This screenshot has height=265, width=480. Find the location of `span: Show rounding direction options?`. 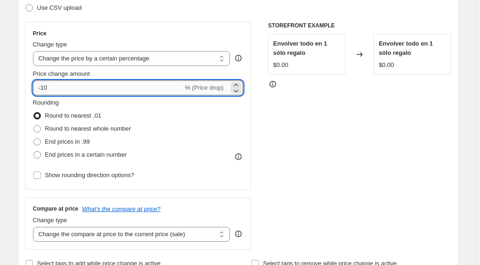

span: Show rounding direction options? is located at coordinates (90, 175).